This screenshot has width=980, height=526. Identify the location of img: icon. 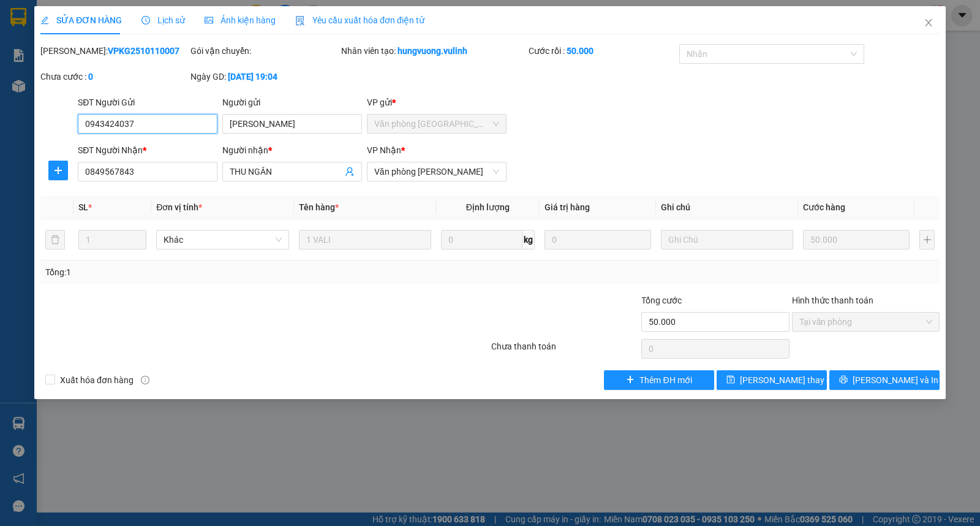
(300, 21).